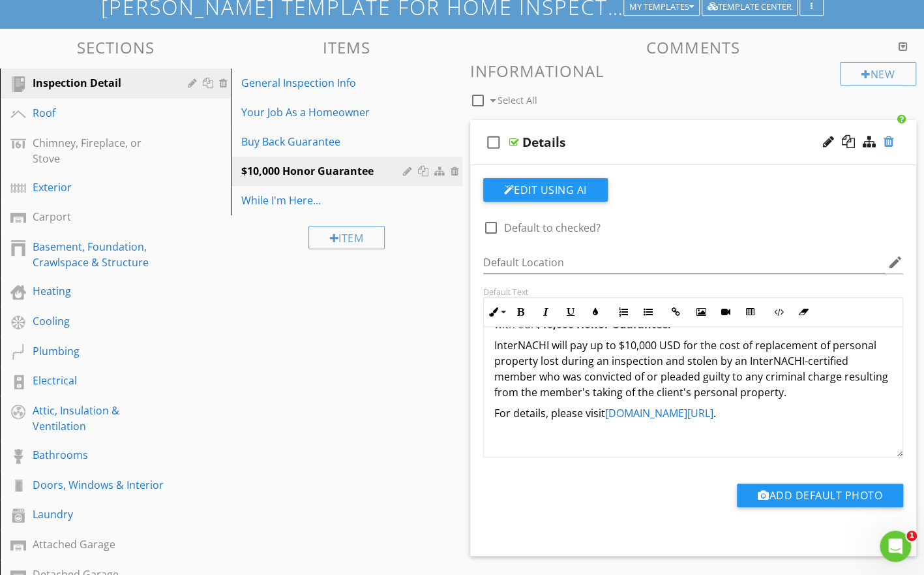  What do you see at coordinates (346, 47) in the screenshot?
I see `h3: Items` at bounding box center [346, 47].